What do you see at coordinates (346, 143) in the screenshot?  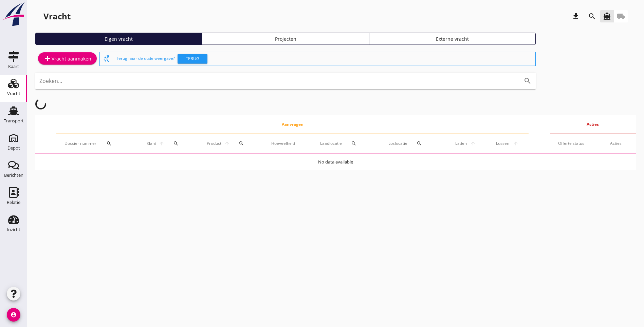 I see `div: Laadlocatie` at bounding box center [346, 143].